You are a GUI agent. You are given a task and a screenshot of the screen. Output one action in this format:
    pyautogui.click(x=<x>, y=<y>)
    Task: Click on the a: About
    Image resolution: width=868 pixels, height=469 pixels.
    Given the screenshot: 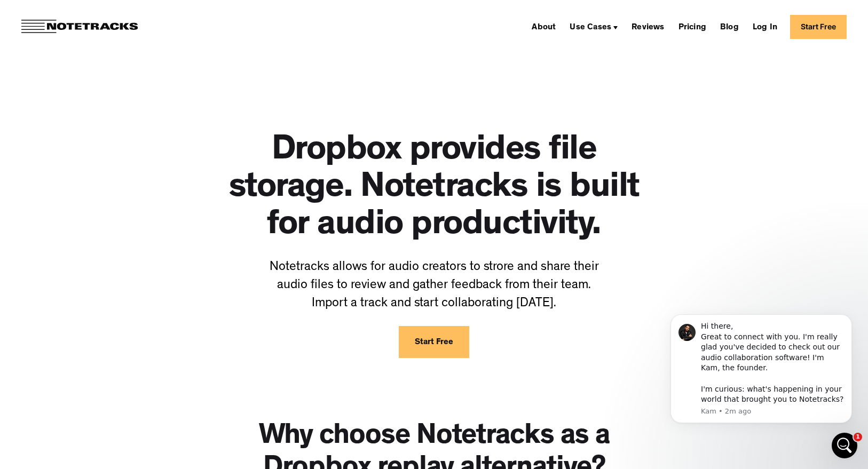 What is the action you would take?
    pyautogui.click(x=544, y=27)
    